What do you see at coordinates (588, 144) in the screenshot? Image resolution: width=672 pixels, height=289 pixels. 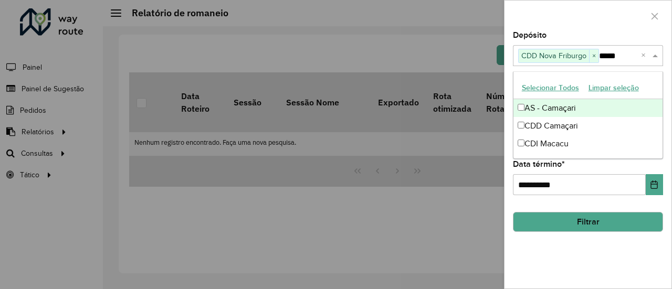 I see `div: CDI Macacu` at bounding box center [588, 144].